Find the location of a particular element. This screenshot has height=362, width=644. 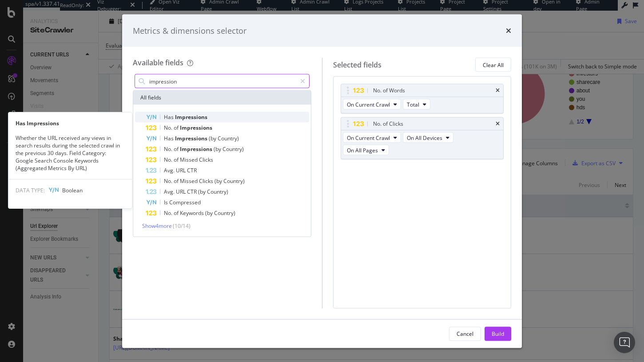

span: On All Devices is located at coordinates (425, 137).